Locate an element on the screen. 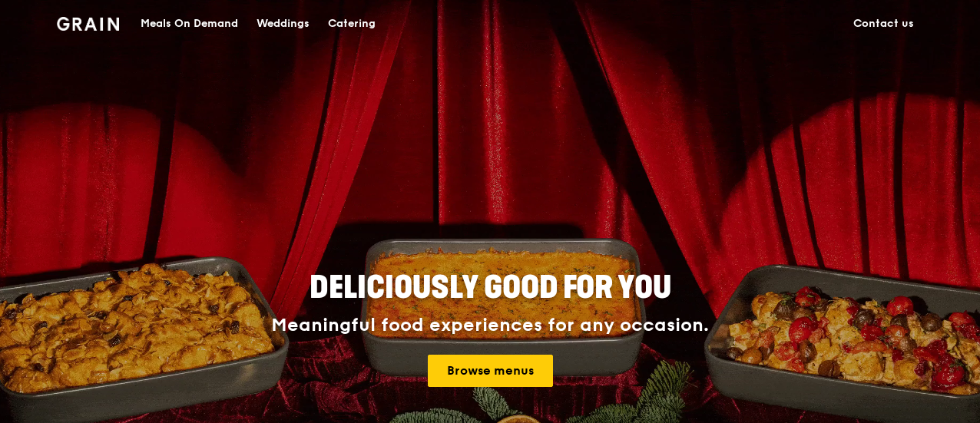  img: Grain is located at coordinates (88, 23).